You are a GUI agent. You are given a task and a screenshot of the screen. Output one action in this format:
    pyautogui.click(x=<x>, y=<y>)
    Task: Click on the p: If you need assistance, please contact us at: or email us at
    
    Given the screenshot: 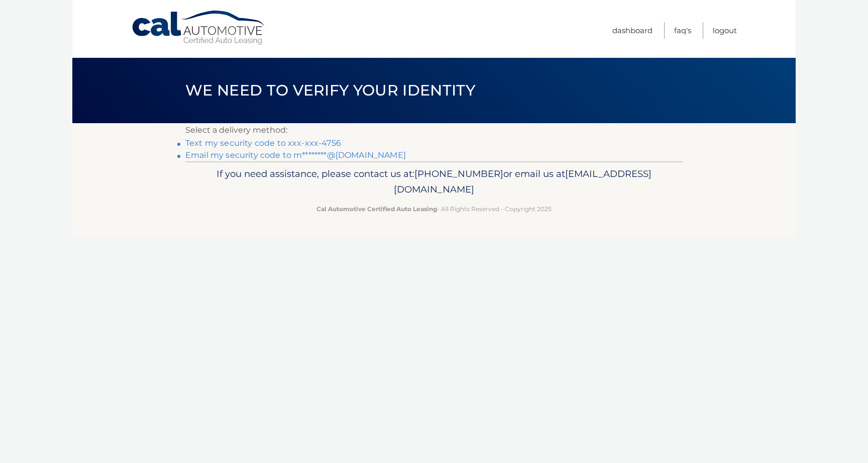 What is the action you would take?
    pyautogui.click(x=434, y=182)
    